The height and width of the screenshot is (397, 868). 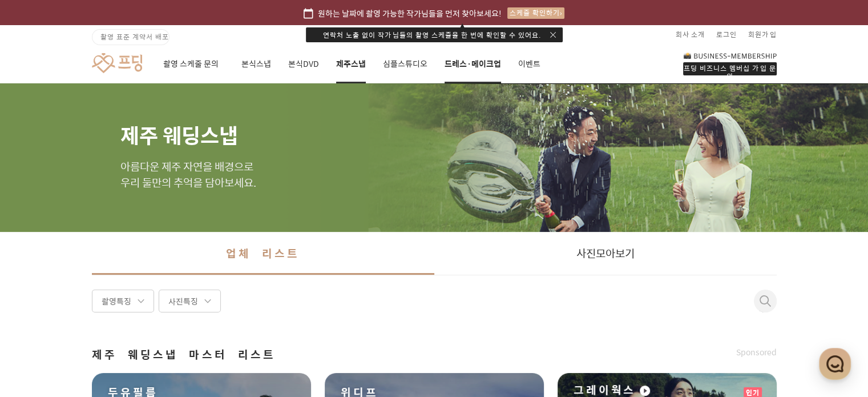 I want to click on span: 대화, so click(x=111, y=321).